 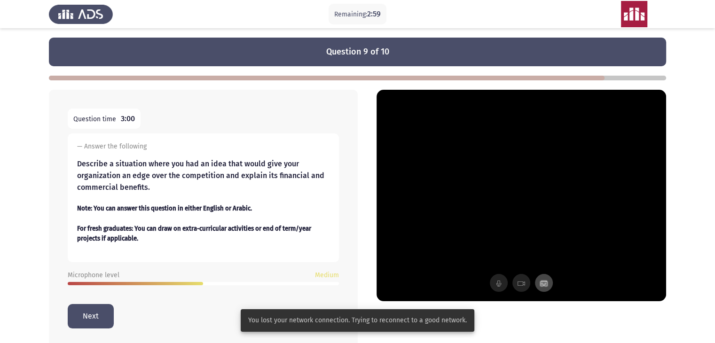 What do you see at coordinates (104, 119) in the screenshot?
I see `p: Question time` at bounding box center [104, 119].